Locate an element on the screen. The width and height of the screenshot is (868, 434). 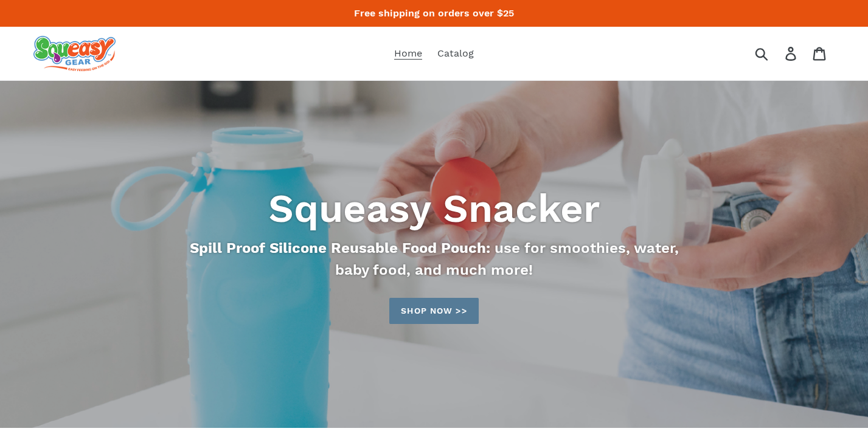
span: Home is located at coordinates (408, 54).